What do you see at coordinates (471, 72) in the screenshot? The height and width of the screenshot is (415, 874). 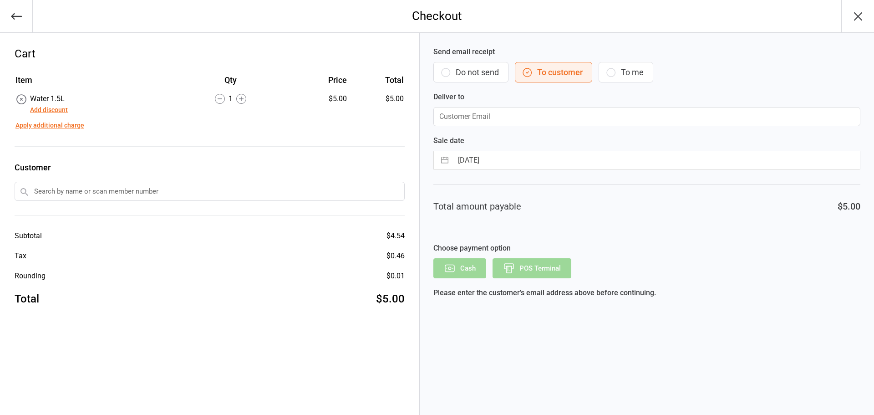 I see `button: Do not send` at bounding box center [471, 72].